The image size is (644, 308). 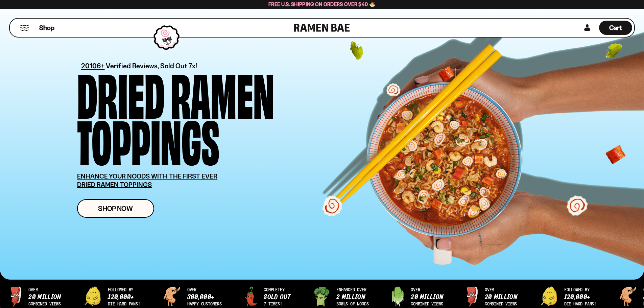 I want to click on u: ENHANCE YOUR NOODS WITH THE FIRST EVER DRIED RAMEN TOPPINGS, so click(x=147, y=180).